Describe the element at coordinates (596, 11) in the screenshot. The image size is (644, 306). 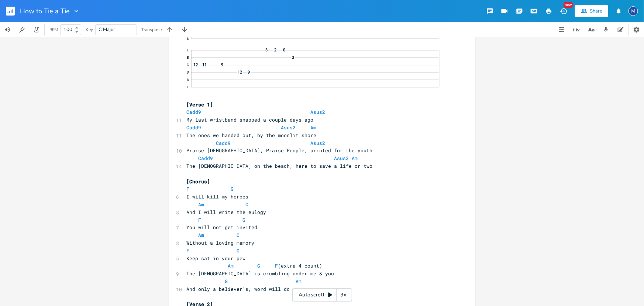
I see `div: Share` at that location.